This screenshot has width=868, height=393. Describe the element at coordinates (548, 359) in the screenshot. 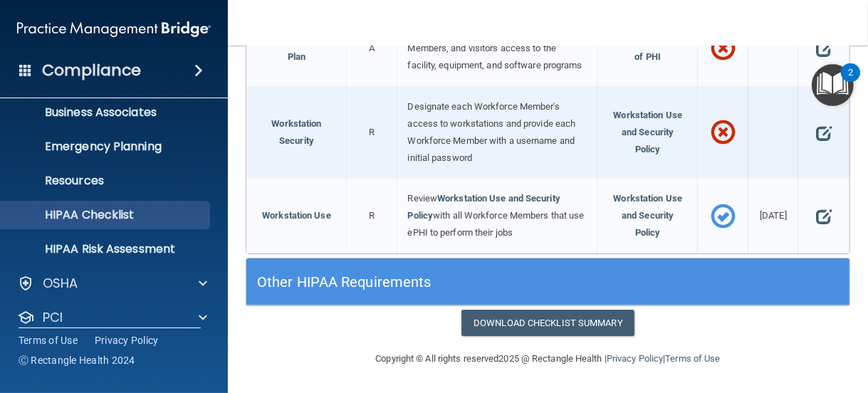

I see `div: Copyright © All rights reserved 2025 @ Rectangle Health | |` at that location.